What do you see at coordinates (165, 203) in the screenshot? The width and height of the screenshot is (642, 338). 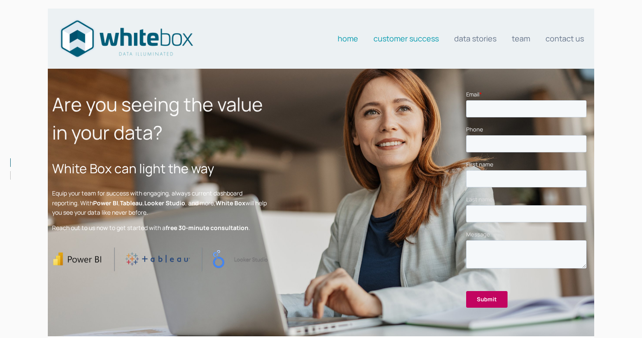 I see `strong: Looker Studio` at bounding box center [165, 203].